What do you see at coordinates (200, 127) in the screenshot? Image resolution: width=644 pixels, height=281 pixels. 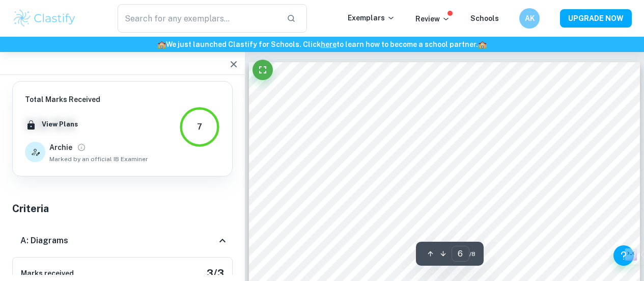 I see `div: 7` at bounding box center [200, 127].